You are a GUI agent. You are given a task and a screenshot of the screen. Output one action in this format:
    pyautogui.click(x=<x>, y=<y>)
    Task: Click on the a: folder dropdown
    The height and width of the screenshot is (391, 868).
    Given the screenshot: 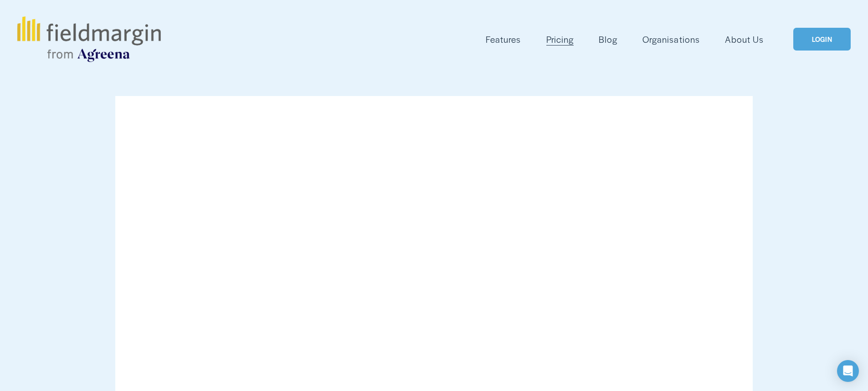 What is the action you would take?
    pyautogui.click(x=503, y=39)
    